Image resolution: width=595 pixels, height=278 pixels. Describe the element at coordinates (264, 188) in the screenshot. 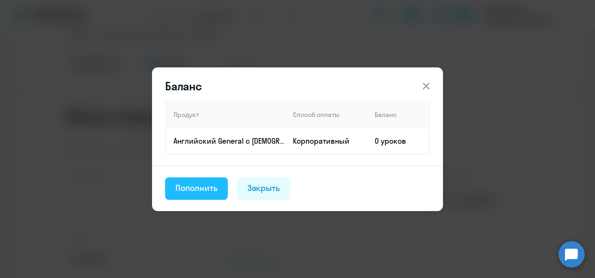

I see `div: Закрыть` at that location.